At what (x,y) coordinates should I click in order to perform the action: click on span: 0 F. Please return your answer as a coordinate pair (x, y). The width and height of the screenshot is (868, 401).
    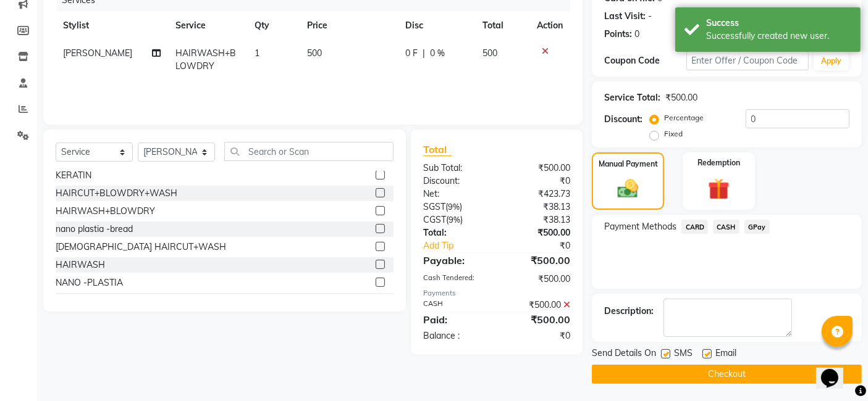
    Looking at the image, I should click on (412, 53).